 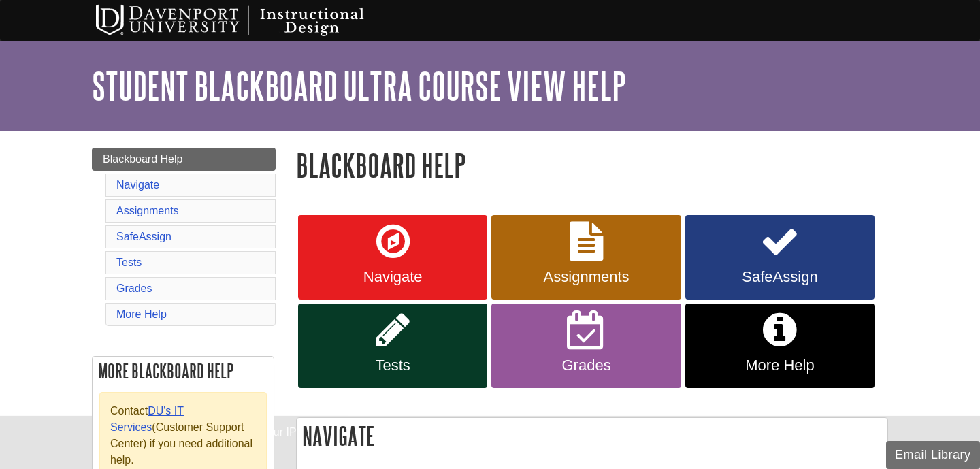 What do you see at coordinates (183, 371) in the screenshot?
I see `h2: More Blackboard Help` at bounding box center [183, 371].